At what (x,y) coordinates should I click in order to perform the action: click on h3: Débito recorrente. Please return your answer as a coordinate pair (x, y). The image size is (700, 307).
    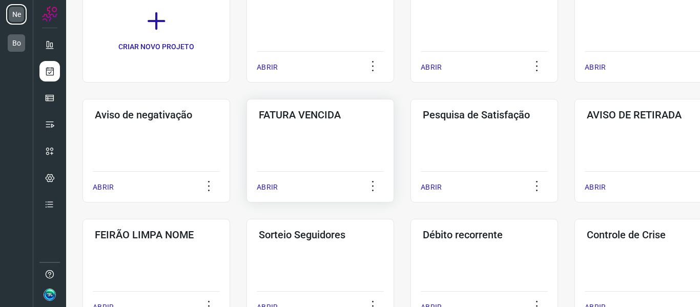
    Looking at the image, I should click on (484, 235).